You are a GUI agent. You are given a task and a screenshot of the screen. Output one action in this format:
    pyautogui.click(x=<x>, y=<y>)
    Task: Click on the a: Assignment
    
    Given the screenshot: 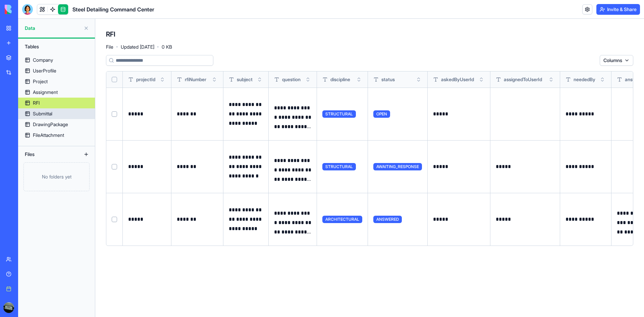 What is the action you would take?
    pyautogui.click(x=56, y=92)
    